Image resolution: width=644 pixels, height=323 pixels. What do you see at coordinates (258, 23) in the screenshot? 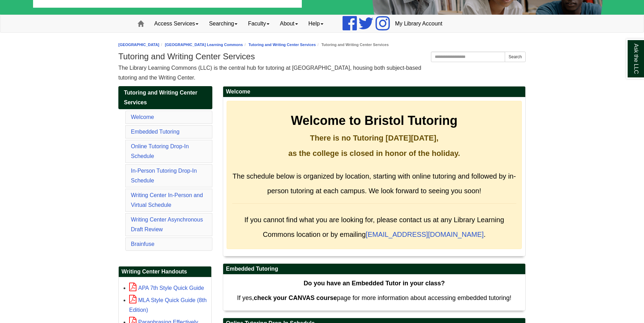
I see `a: Faculty` at bounding box center [258, 23].